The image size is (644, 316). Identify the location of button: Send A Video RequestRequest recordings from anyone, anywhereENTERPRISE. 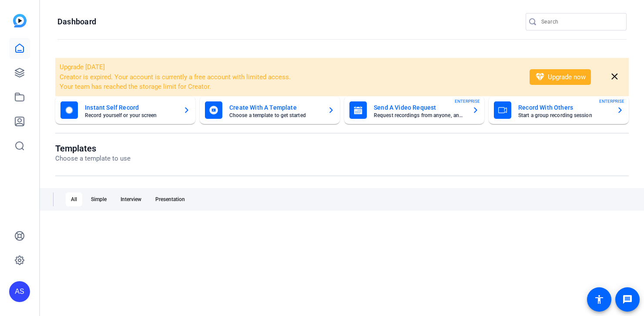
(414, 110).